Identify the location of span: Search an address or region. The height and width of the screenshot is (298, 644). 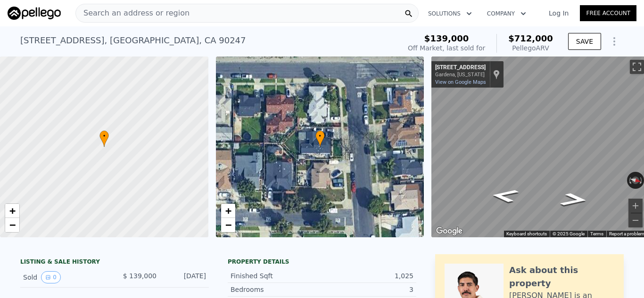
(132, 13).